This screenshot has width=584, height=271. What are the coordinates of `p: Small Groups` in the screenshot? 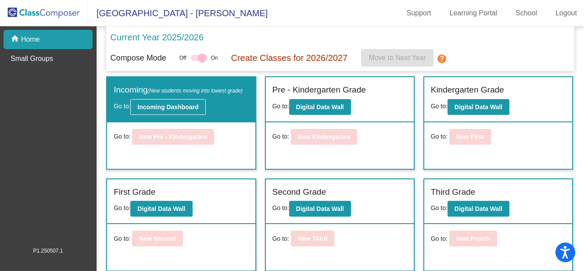 It's located at (32, 59).